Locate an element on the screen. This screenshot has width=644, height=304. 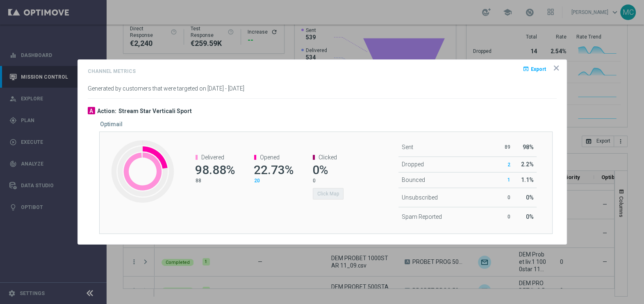
span: Export is located at coordinates (539, 69).